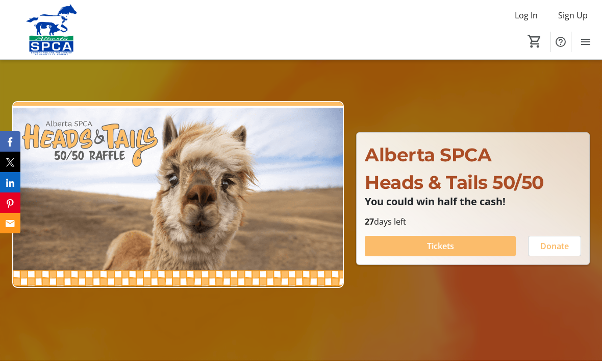  I want to click on span: Alberta SPCA, so click(428, 154).